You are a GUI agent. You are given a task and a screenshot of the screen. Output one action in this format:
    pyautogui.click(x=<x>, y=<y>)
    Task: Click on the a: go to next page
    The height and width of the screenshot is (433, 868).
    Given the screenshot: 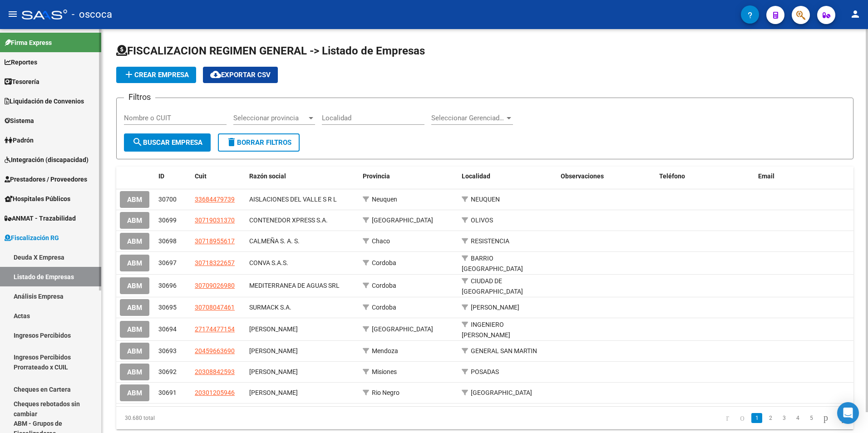 What is the action you would take?
    pyautogui.click(x=826, y=419)
    